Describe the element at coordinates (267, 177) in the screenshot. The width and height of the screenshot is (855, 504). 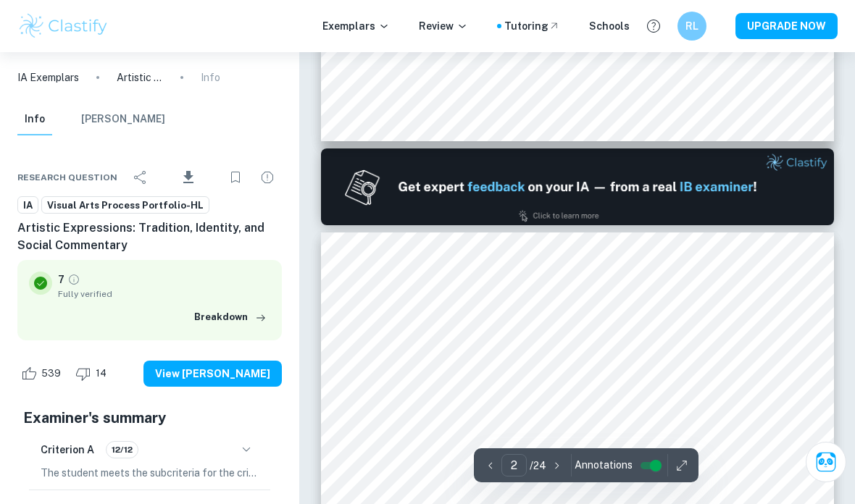
I see `div: Report issue` at that location.